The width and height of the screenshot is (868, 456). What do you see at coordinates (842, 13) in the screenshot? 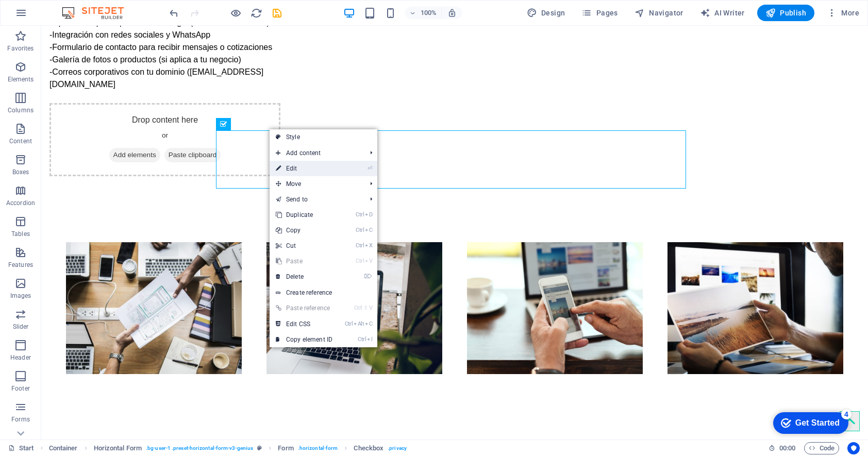
I see `button: More` at bounding box center [842, 13].